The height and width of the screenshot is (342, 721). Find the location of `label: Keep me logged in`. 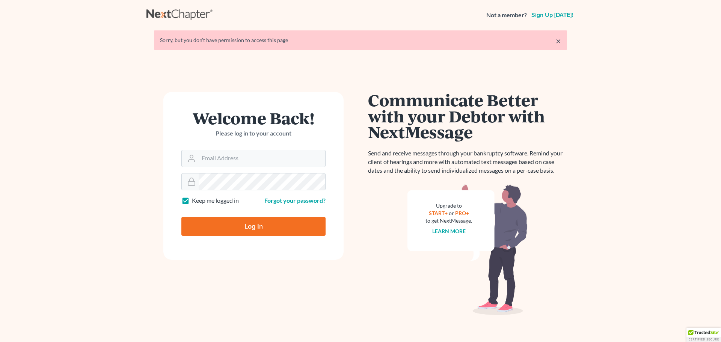

label: Keep me logged in is located at coordinates (215, 201).